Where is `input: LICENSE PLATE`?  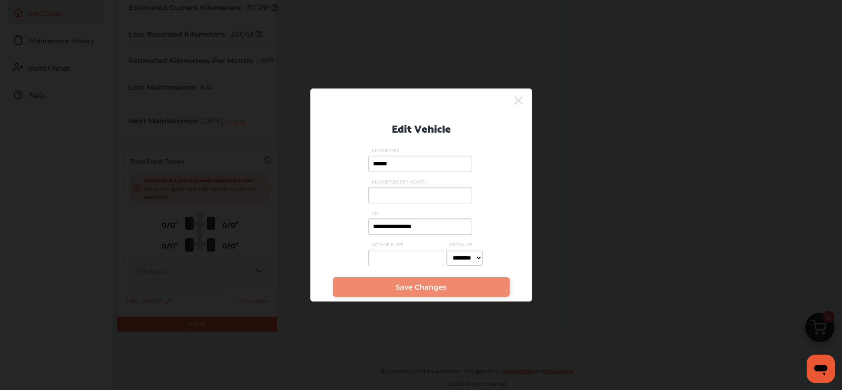 input: LICENSE PLATE is located at coordinates (406, 258).